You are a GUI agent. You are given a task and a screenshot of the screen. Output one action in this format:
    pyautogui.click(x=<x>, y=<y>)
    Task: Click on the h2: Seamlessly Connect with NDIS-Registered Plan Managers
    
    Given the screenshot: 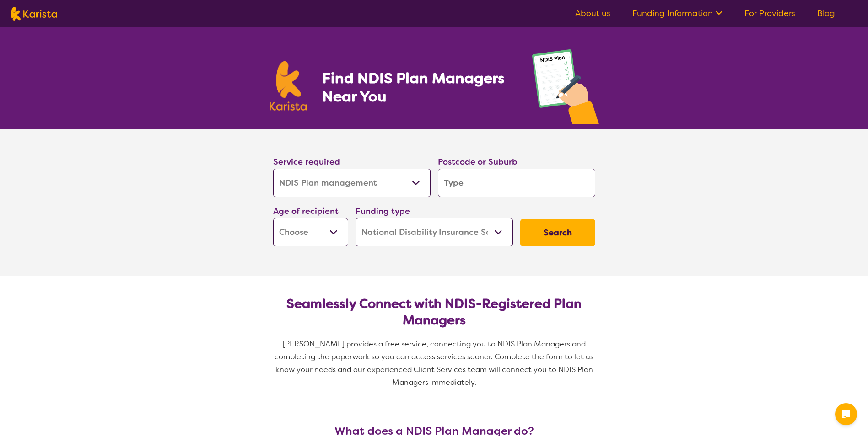 What is the action you would take?
    pyautogui.click(x=435, y=312)
    